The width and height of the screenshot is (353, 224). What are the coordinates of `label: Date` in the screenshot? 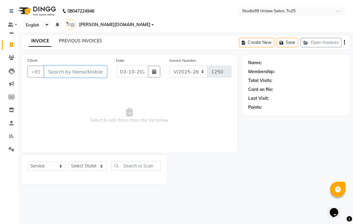 It's located at (120, 60).